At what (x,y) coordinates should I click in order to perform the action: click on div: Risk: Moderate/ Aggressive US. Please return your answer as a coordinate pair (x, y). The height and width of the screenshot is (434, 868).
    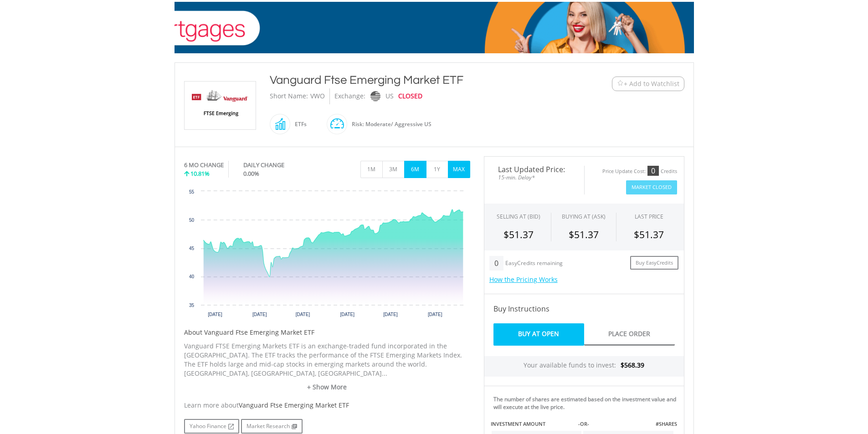
    Looking at the image, I should click on (389, 124).